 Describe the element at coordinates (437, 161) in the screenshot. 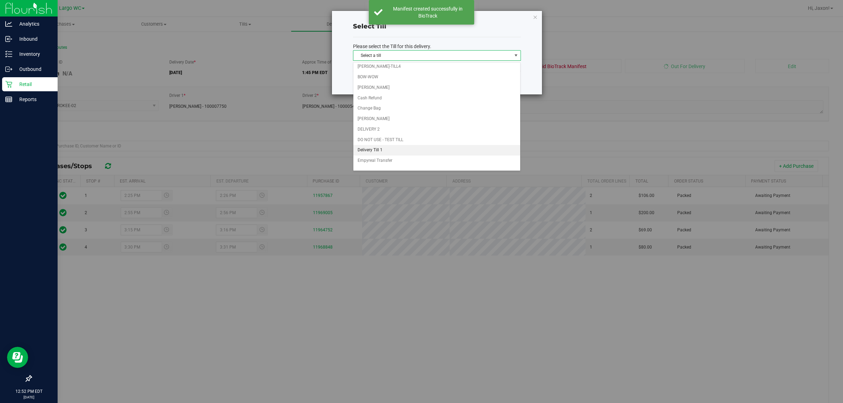

I see `li: Empyreal Transfer` at that location.